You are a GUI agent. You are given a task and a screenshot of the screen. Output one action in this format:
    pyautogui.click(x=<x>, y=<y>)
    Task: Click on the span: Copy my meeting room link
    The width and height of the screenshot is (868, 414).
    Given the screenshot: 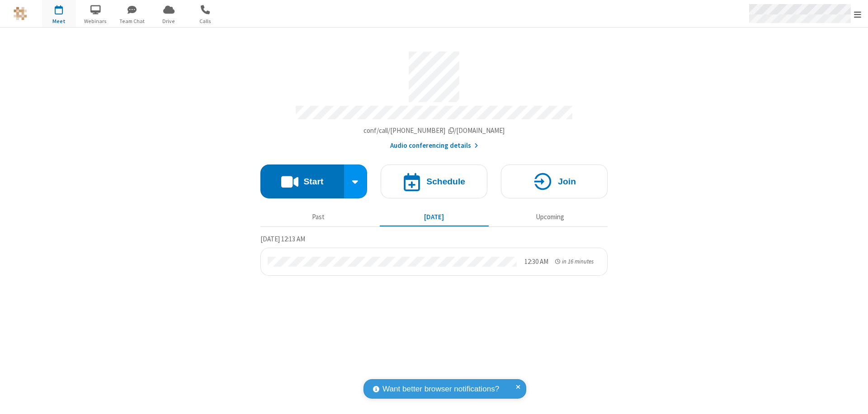 What is the action you would take?
    pyautogui.click(x=434, y=130)
    